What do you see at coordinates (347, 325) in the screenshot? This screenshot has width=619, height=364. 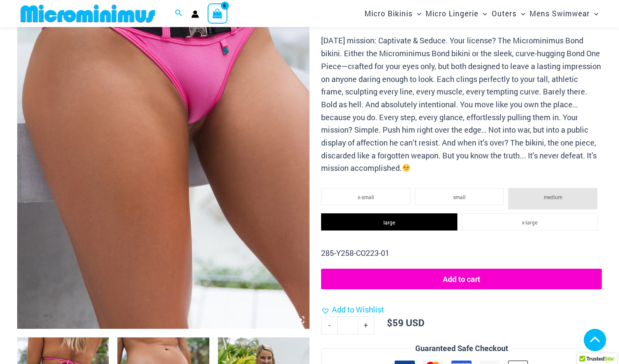 I see `input: Product quantity` at bounding box center [347, 325].